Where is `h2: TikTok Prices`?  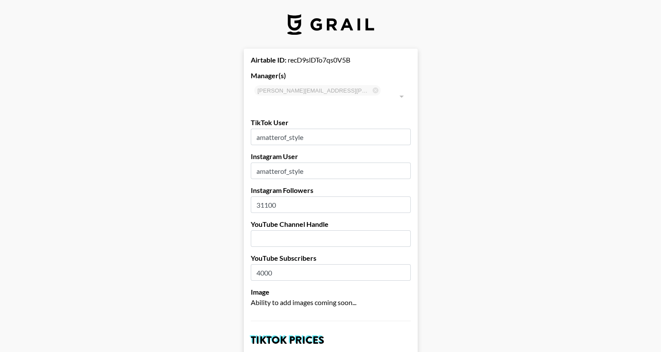 h2: TikTok Prices is located at coordinates (331, 340).